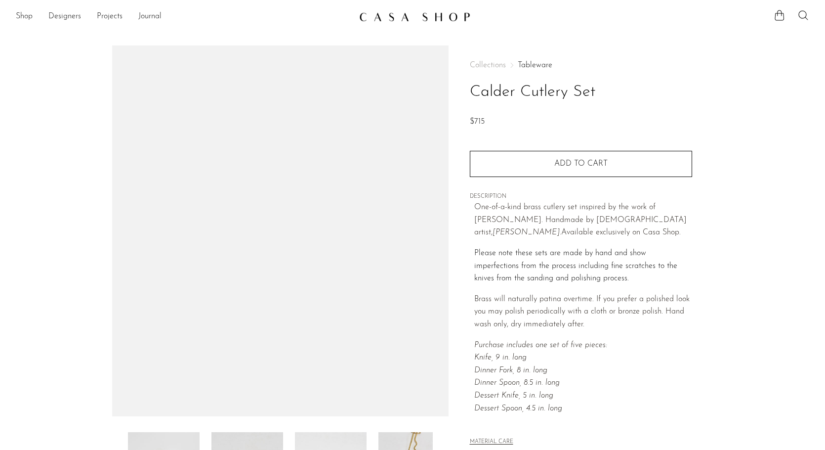 This screenshot has width=825, height=450. Describe the element at coordinates (183, 17) in the screenshot. I see `nav: Desktop navigation` at that location.